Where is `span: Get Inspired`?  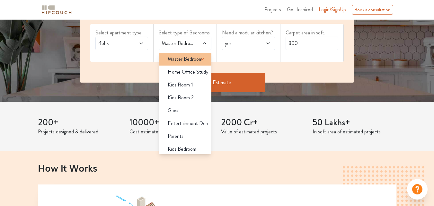 span: Get Inspired is located at coordinates (300, 9).